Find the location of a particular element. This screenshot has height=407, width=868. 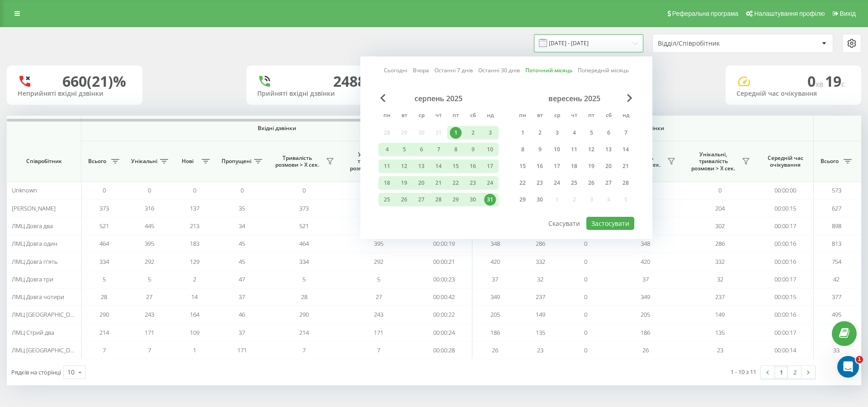

div: пн 22 вер 2025 р. is located at coordinates (522, 183).